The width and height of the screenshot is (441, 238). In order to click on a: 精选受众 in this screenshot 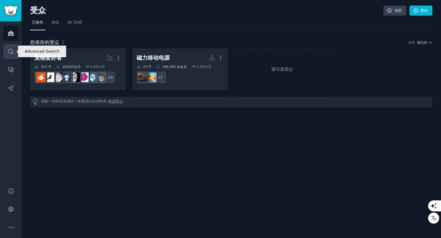, I will do `click(116, 102)`.